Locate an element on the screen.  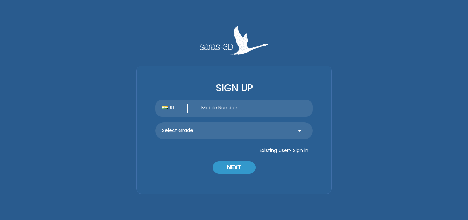
h3: SIGN UP is located at coordinates (234, 88).